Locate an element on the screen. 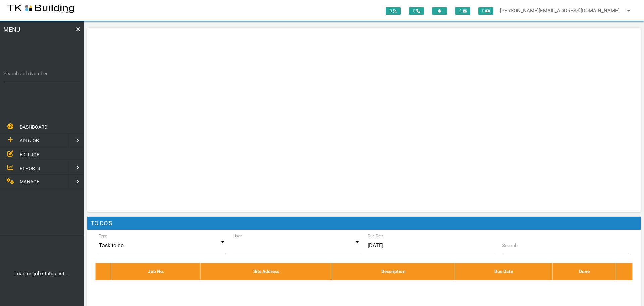 This screenshot has width=644, height=306. th: Done is located at coordinates (584, 271).